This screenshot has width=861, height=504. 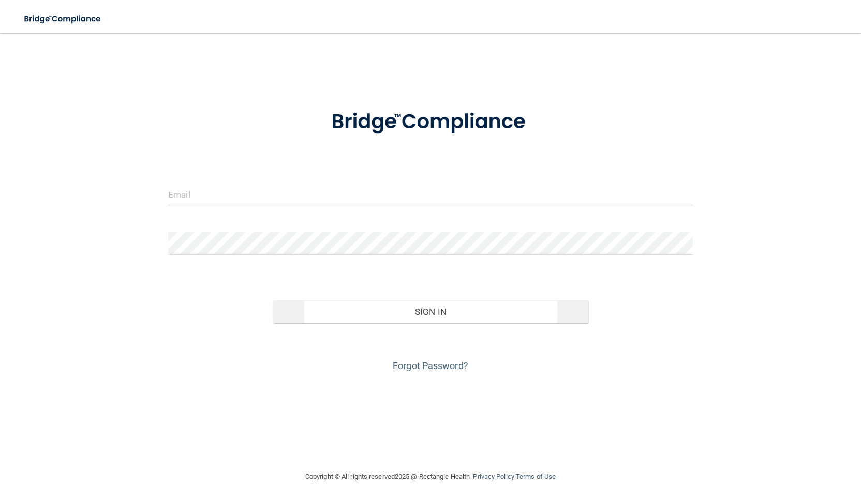 What do you see at coordinates (494, 476) in the screenshot?
I see `a: Privacy Policy` at bounding box center [494, 476].